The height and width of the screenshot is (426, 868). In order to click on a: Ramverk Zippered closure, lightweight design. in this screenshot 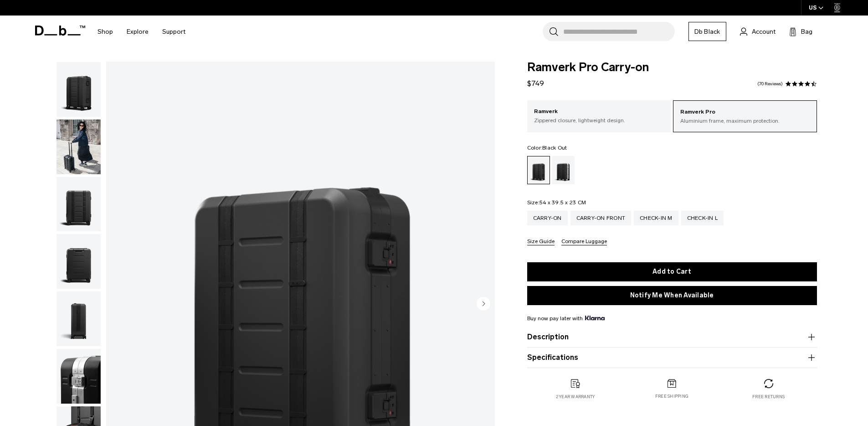, I will do `click(599, 116)`.